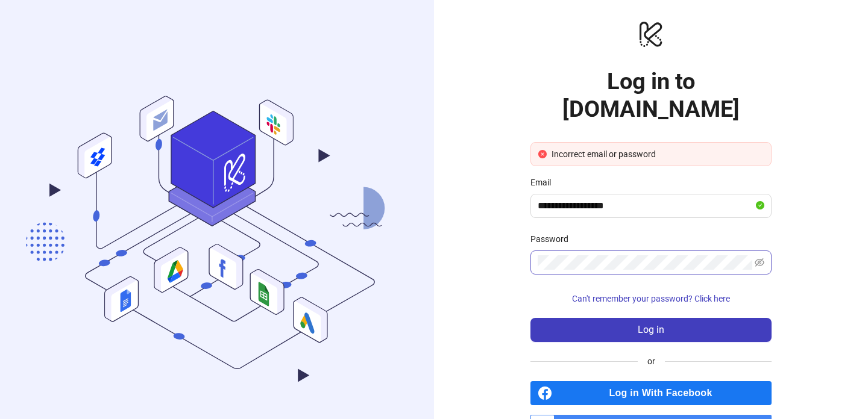 This screenshot has width=868, height=419. What do you see at coordinates (650, 330) in the screenshot?
I see `button: Log in` at bounding box center [650, 330].